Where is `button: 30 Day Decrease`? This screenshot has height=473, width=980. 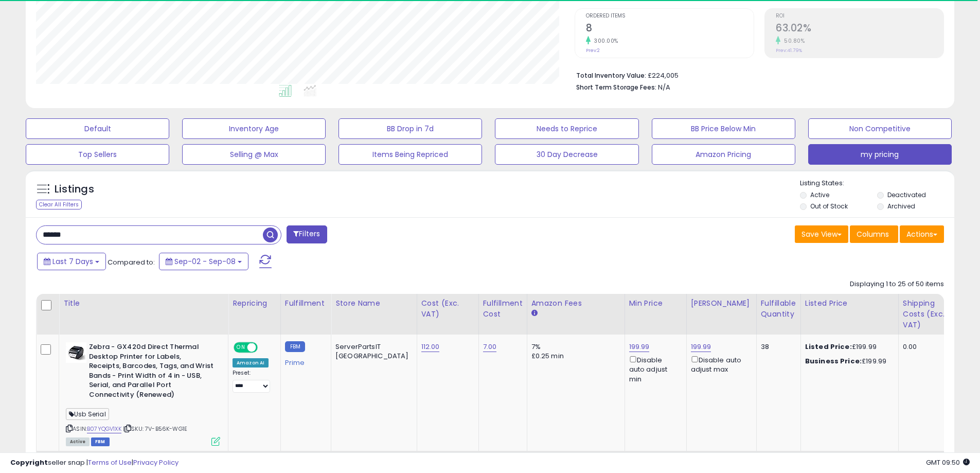
button: 30 Day Decrease is located at coordinates (566, 154).